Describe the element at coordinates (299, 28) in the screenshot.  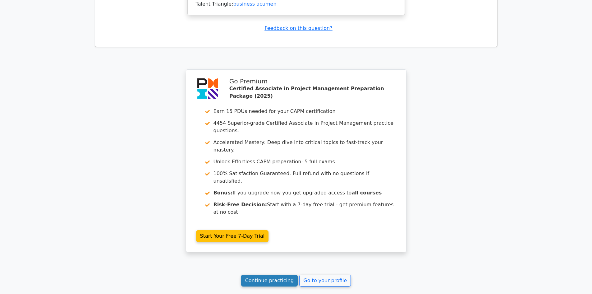
I see `a: Feedback on this question?` at that location.